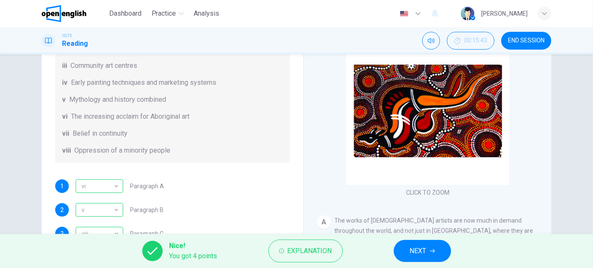 This screenshot has width=593, height=268. I want to click on span: Analysis, so click(207, 14).